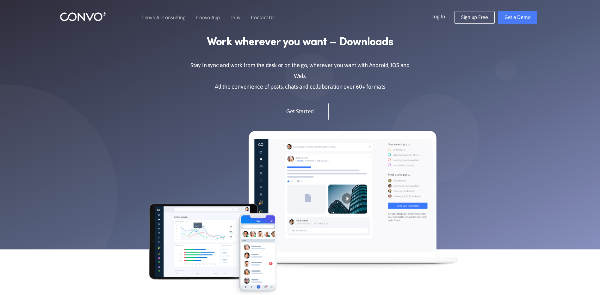 The width and height of the screenshot is (600, 295). Describe the element at coordinates (83, 16) in the screenshot. I see `img: logo_1.png` at that location.